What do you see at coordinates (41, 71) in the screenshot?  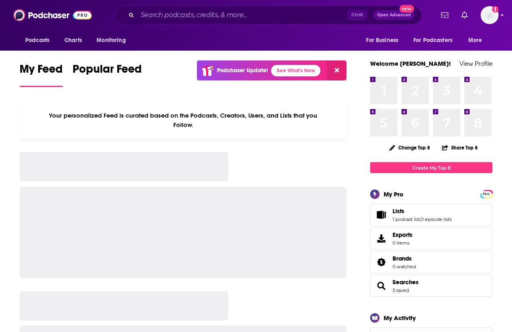 I see `span: My Feed` at bounding box center [41, 71].